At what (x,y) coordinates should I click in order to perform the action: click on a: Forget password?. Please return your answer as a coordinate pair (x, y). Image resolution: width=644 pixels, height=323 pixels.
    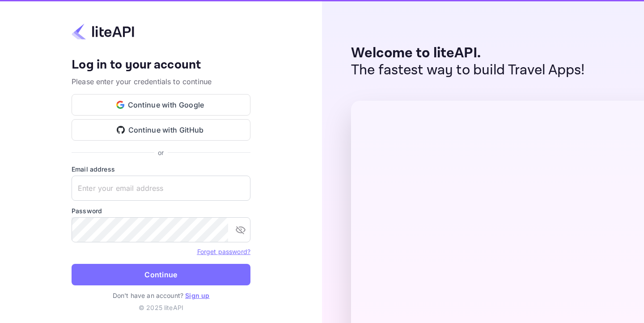
    Looking at the image, I should click on (224, 252).